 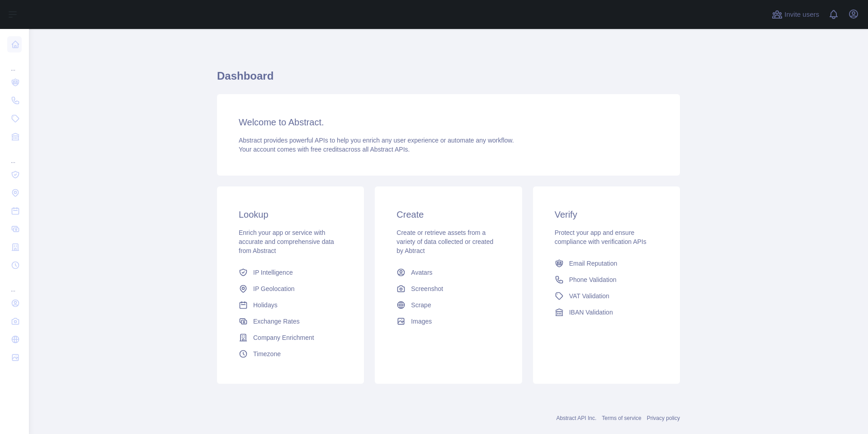 I want to click on a: Phone Validation, so click(x=606, y=280).